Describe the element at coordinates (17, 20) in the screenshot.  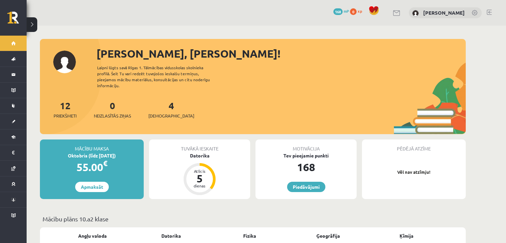
I see `a: Rīgas 1. Tālmācības vidusskola` at that location.